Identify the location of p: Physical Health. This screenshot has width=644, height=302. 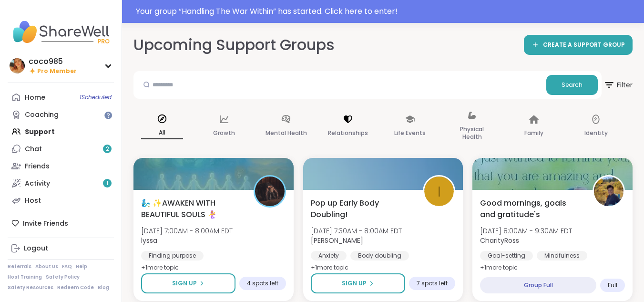
(472, 133).